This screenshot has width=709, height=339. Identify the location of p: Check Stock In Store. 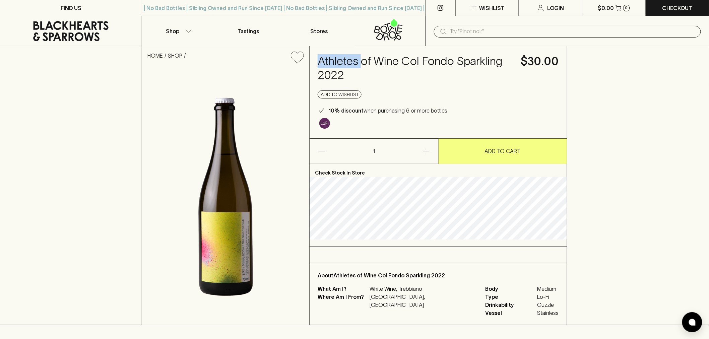
(438, 171).